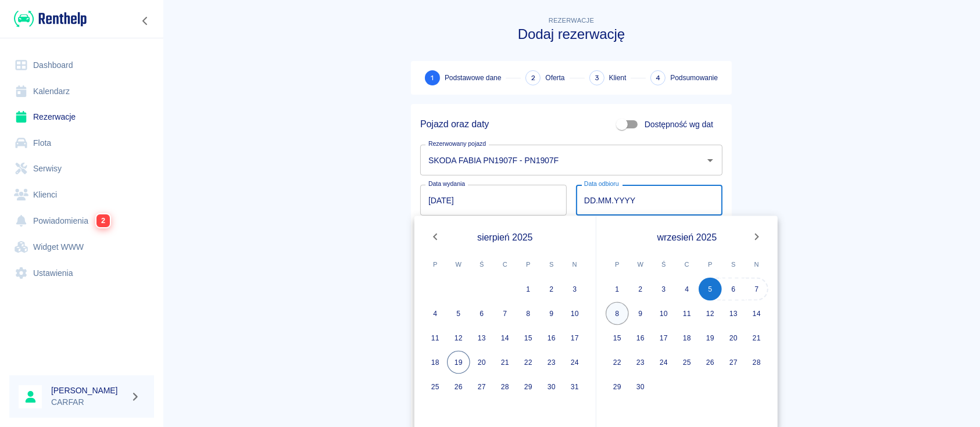 This screenshot has width=980, height=427. I want to click on a: Powiadomienia2, so click(82, 221).